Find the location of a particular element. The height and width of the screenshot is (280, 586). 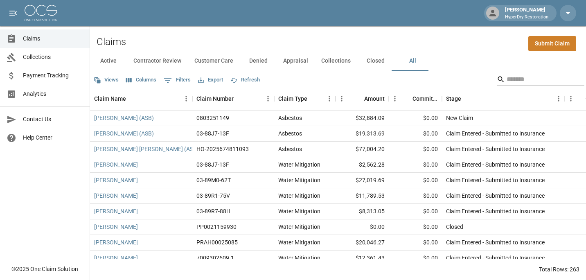

div: Stage is located at coordinates (504, 99).